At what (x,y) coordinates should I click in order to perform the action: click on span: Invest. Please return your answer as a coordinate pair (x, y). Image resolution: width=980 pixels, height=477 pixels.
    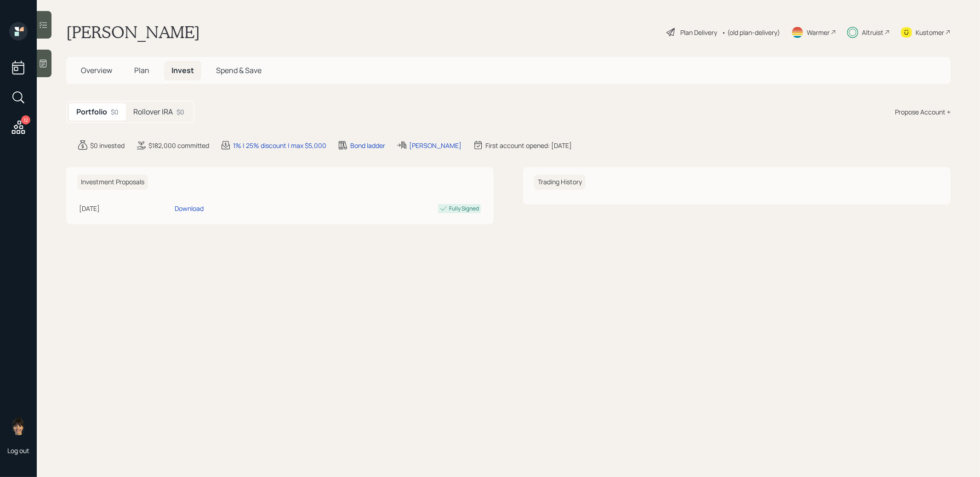
    Looking at the image, I should click on (182, 70).